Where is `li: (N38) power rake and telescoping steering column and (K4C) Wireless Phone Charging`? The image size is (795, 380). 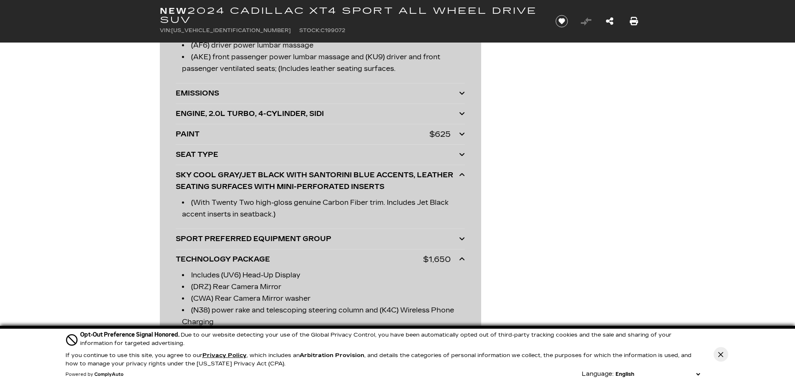 li: (N38) power rake and telescoping steering column and (K4C) Wireless Phone Charging is located at coordinates (323, 316).